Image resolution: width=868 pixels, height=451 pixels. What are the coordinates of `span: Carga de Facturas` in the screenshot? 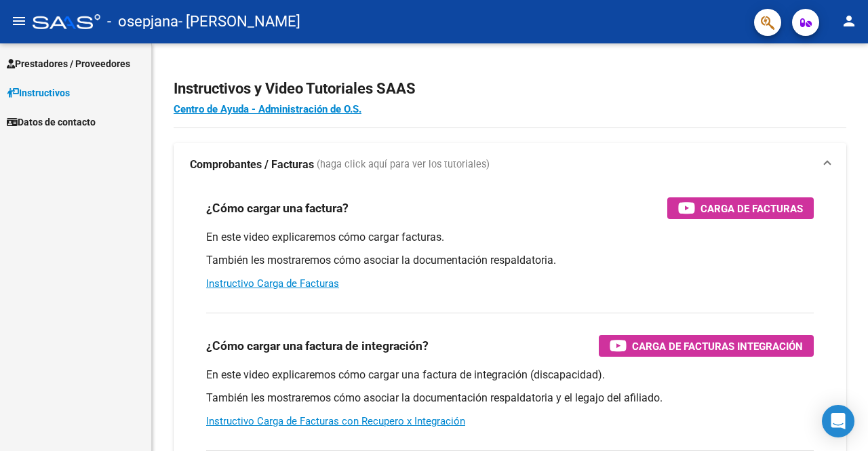 It's located at (751, 208).